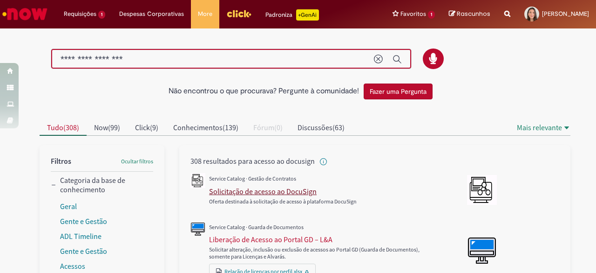  Describe the element at coordinates (239, 14) in the screenshot. I see `img: click_logo_yellow_360x200.png` at that location.